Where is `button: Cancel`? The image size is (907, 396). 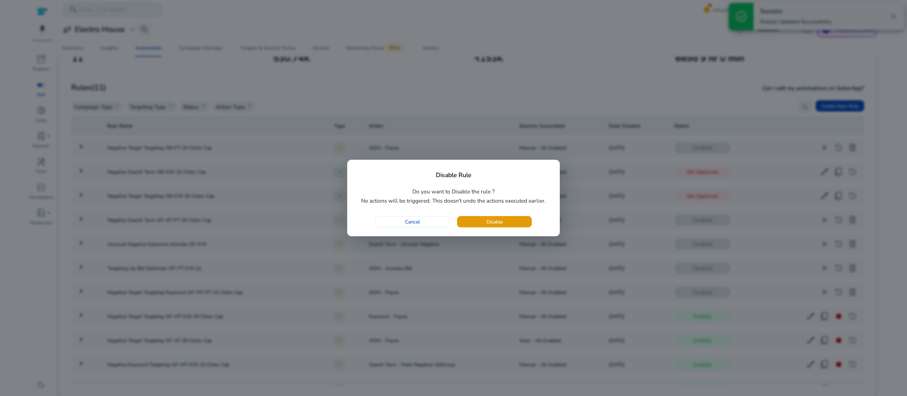 button: Cancel is located at coordinates (412, 222).